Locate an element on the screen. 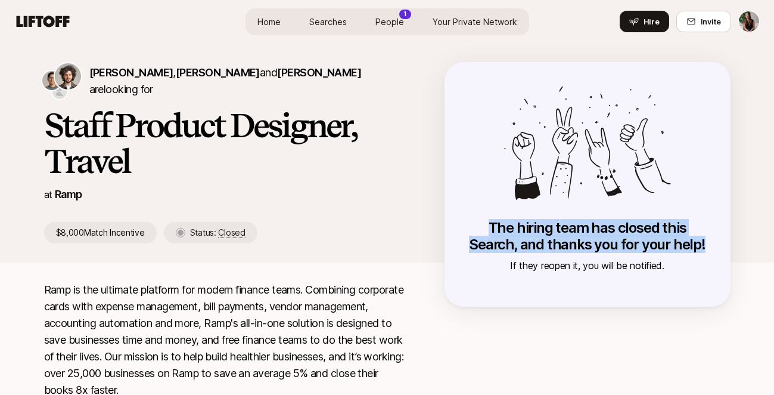 Image resolution: width=774 pixels, height=395 pixels. a: Ramp is located at coordinates (69, 194).